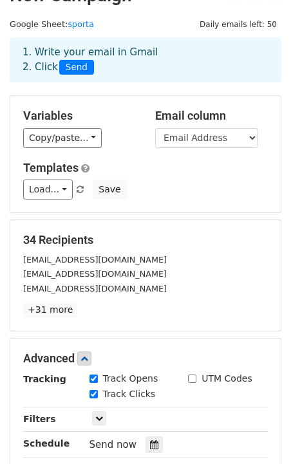 The width and height of the screenshot is (291, 464). Describe the element at coordinates (51, 167) in the screenshot. I see `a: Templates` at that location.